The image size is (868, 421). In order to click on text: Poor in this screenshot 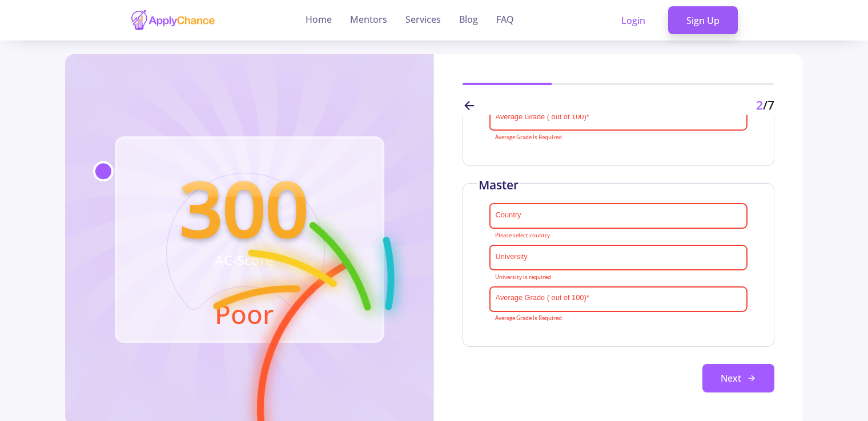, I will do `click(244, 314)`.